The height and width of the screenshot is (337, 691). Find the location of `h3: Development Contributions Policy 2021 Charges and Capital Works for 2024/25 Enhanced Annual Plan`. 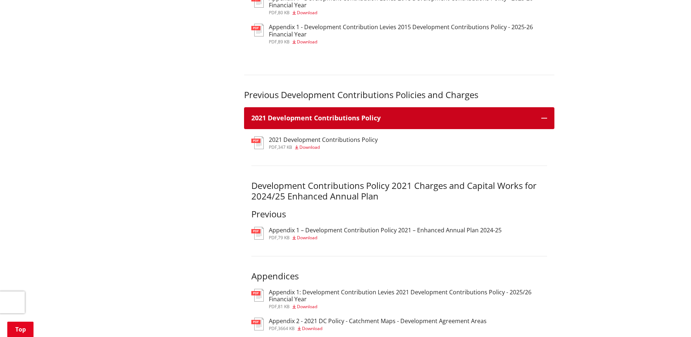

h3: Development Contributions Policy 2021 Charges and Capital Works for 2024/25 Enhanced Annual Plan is located at coordinates (399, 191).